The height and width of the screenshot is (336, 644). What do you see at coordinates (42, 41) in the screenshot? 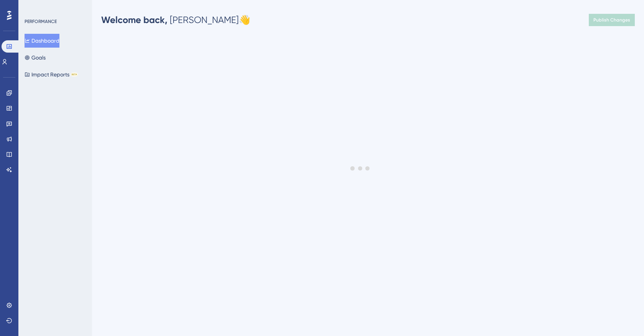
I see `button: Dashboard` at bounding box center [42, 41].